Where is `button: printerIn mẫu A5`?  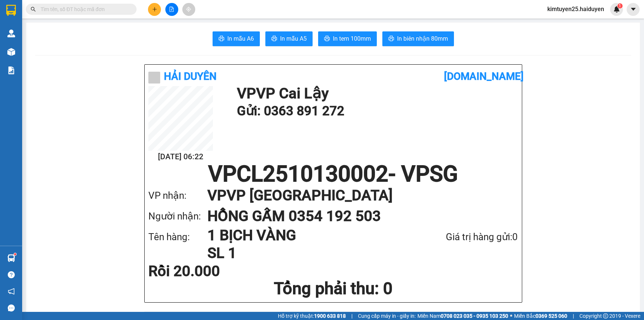 button: printerIn mẫu A5 is located at coordinates (289, 39).